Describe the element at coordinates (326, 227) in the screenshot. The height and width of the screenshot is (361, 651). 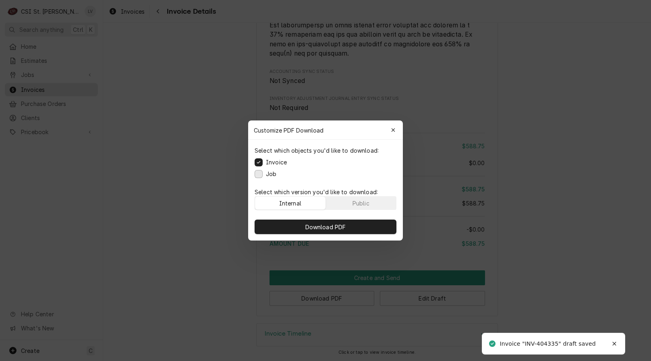
I see `span: Download PDF` at that location.